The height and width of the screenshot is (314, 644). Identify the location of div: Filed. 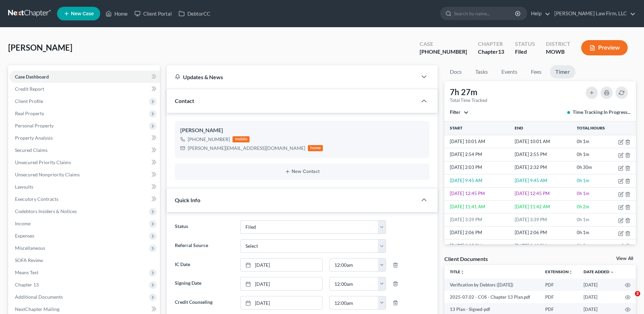
(525, 51).